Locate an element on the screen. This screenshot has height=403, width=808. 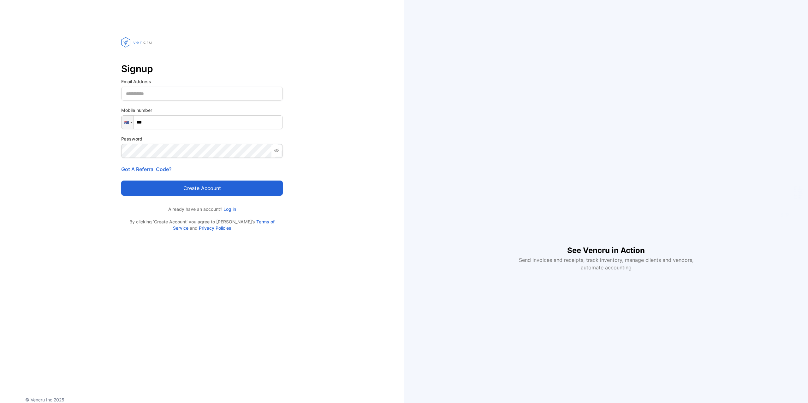
p: Send invoices and receipts, track inventory, manage clients and vendors, automate accounting is located at coordinates (606, 264).